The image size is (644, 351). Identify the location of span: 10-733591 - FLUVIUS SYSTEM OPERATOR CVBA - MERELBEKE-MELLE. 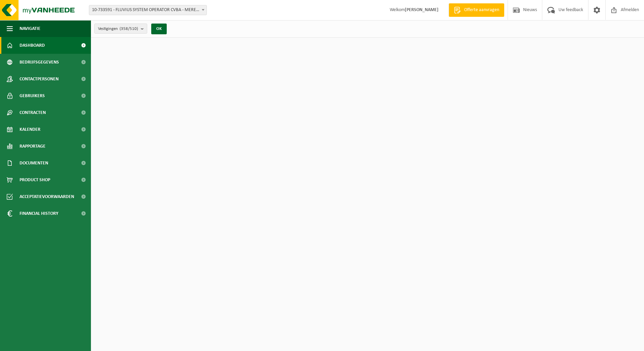
(148, 10).